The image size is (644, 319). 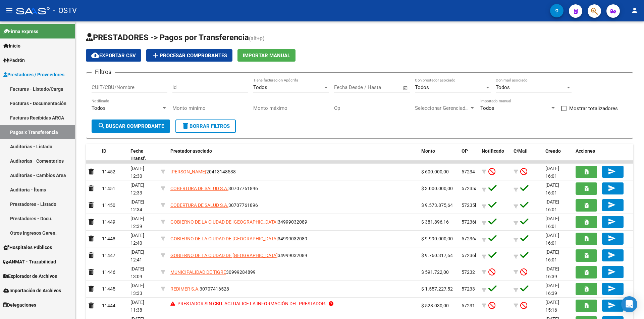 I want to click on datatable-header-cell: Creado, so click(x=558, y=155).